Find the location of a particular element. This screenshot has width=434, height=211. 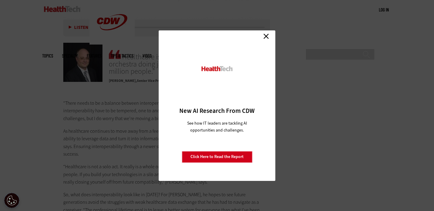

div: Cookie Settings is located at coordinates (12, 201).